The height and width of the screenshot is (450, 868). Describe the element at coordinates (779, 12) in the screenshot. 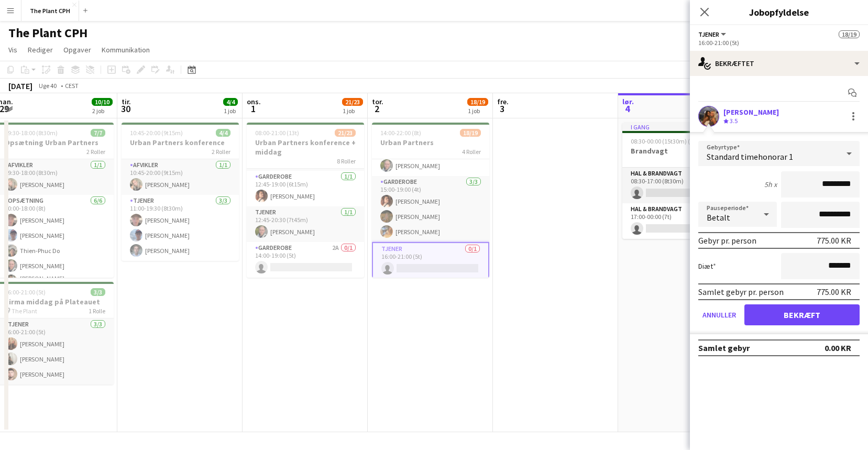

I see `h3: Jobopfyldelse` at that location.